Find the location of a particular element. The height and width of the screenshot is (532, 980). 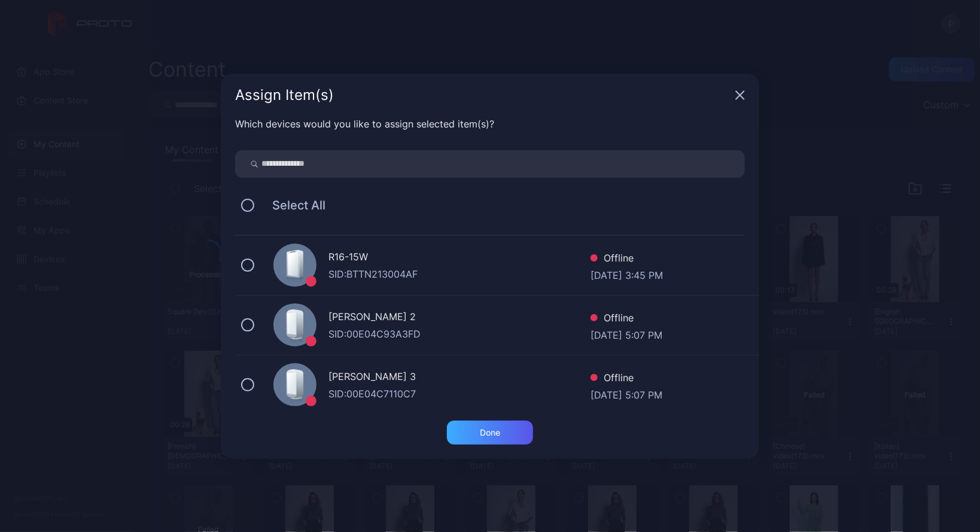

span: Select All is located at coordinates (293, 205).